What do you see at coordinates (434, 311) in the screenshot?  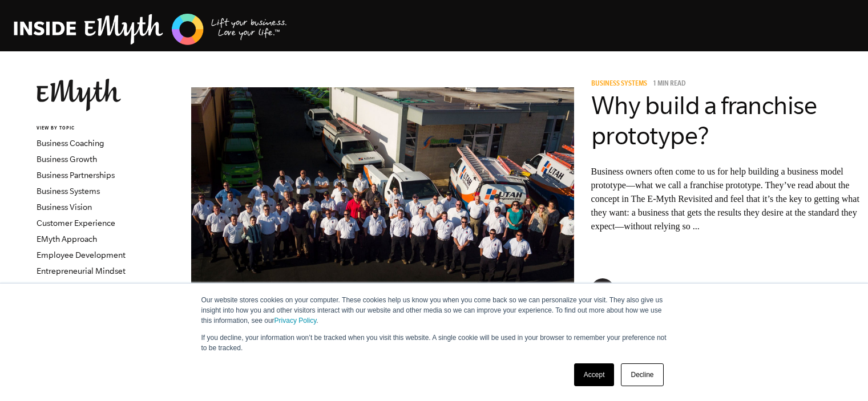 I see `p: Our website stores cookies on your computer. These cookies help us know you when you come back so...` at bounding box center [434, 311].